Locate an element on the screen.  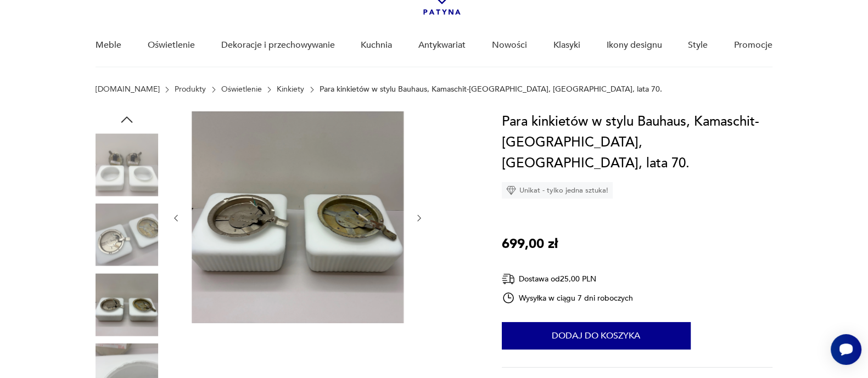
div: Unikat - tylko jedna sztuka! is located at coordinates (557, 190).